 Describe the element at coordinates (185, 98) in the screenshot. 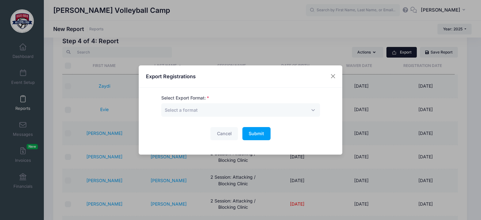

I see `label: Select Export Format:` at that location.